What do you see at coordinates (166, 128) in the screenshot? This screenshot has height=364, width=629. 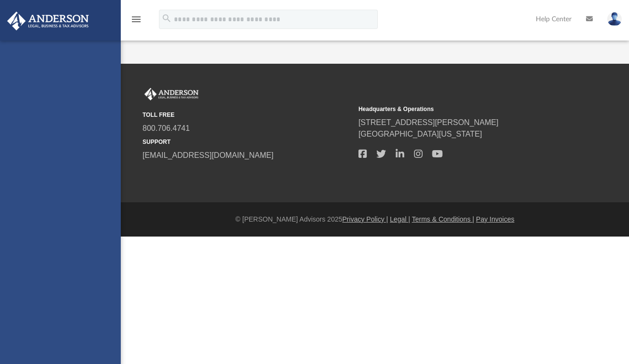 I see `a: 800.706.4741` at bounding box center [166, 128].